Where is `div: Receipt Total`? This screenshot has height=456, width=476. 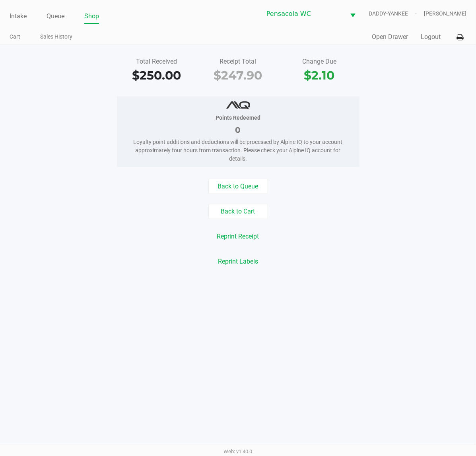 div: Receipt Total is located at coordinates (238, 61).